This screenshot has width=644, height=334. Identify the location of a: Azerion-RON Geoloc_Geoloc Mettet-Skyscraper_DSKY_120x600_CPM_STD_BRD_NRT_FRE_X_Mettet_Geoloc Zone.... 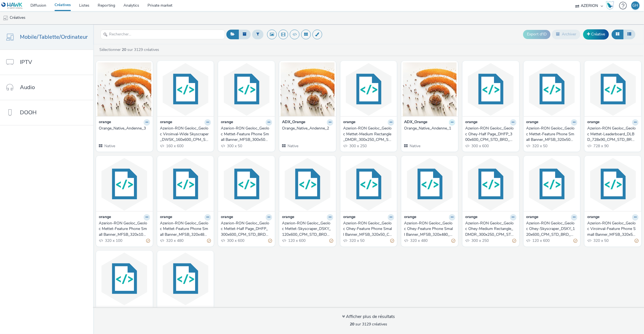
(307, 229).